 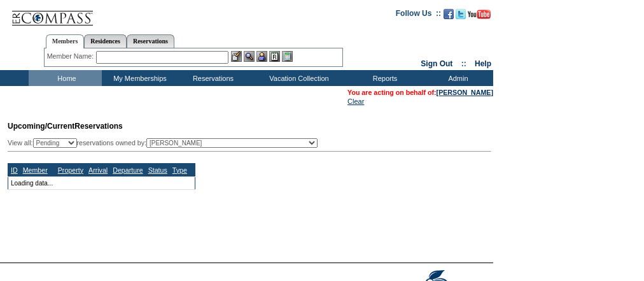 What do you see at coordinates (165, 143) in the screenshot?
I see `div: View all: reservations owned by:` at bounding box center [165, 143].